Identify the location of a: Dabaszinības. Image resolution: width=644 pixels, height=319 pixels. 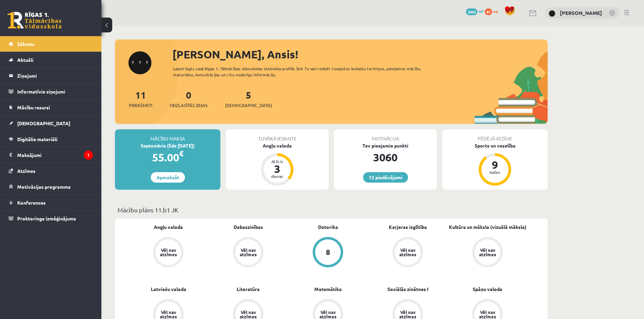
(248, 227).